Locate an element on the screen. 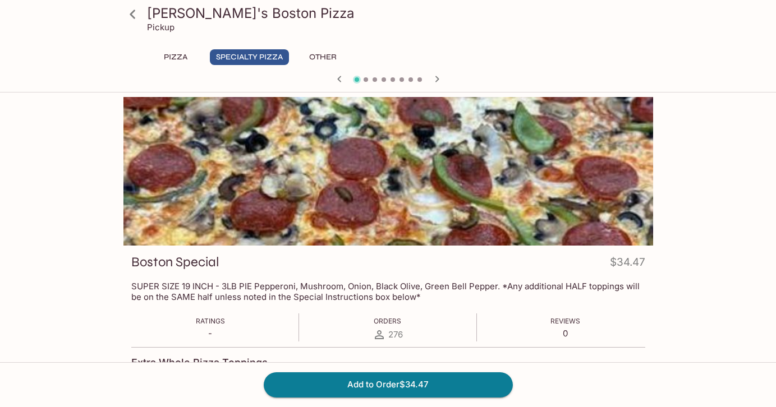 This screenshot has height=407, width=776. p: 0 is located at coordinates (565, 333).